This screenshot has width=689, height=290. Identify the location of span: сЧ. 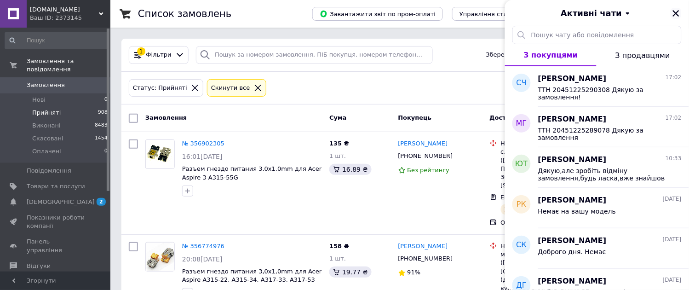
(522, 83).